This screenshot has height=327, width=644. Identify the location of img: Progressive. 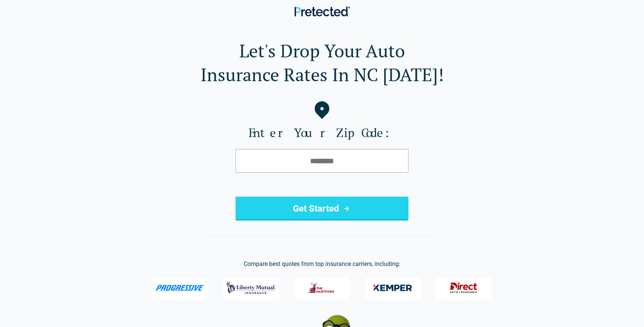
(180, 287).